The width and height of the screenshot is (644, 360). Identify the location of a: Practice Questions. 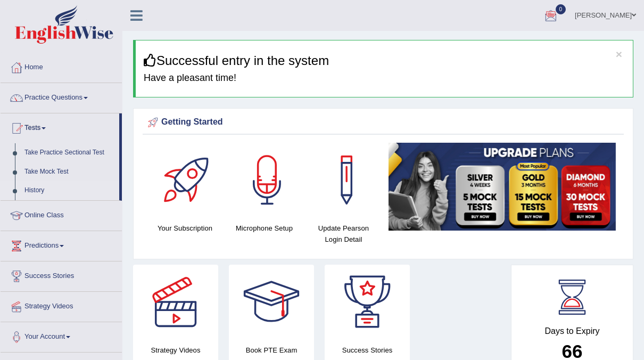
(61, 96).